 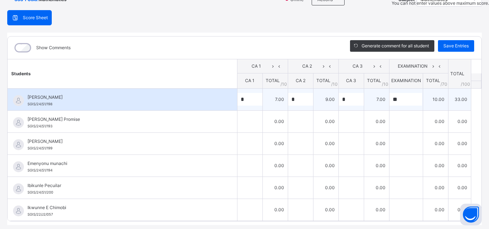 I want to click on span: Ibikunle Pecuilar, so click(x=124, y=186).